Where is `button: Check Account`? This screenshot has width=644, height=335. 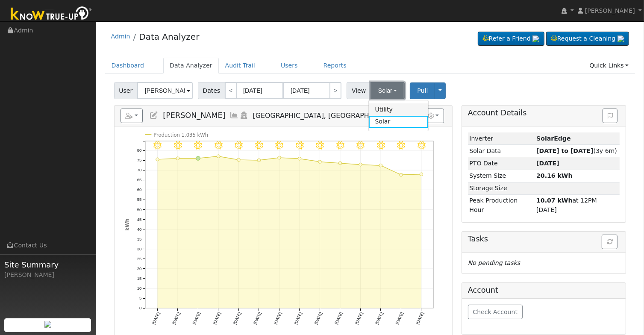 button: Check Account is located at coordinates (495, 311).